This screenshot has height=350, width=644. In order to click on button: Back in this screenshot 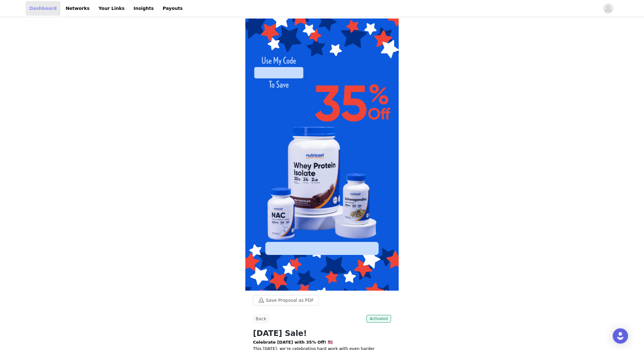, I will do `click(261, 319)`.